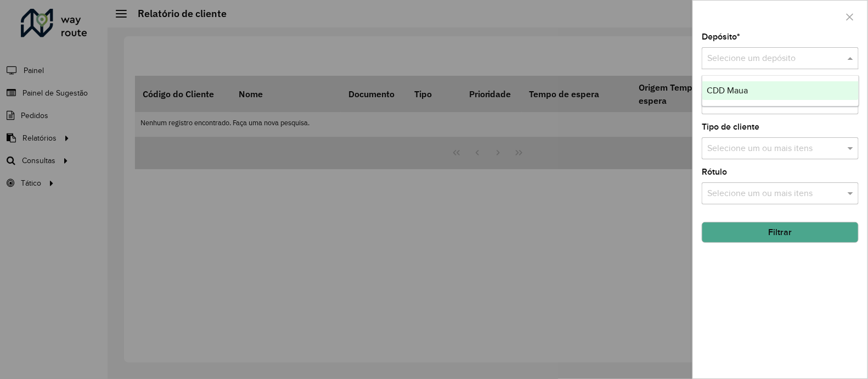 The image size is (868, 379). What do you see at coordinates (727, 90) in the screenshot?
I see `span: CDD Maua` at bounding box center [727, 90].